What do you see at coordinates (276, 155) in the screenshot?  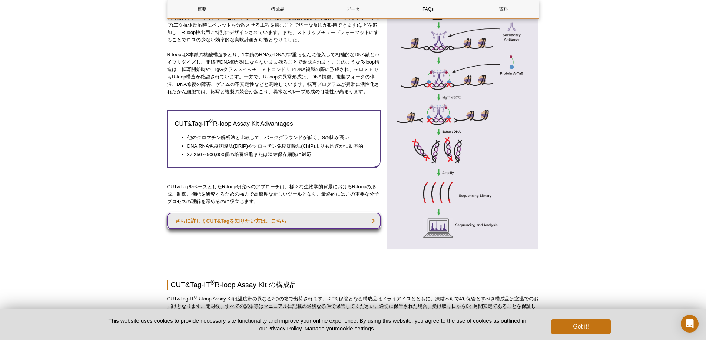 I see `li: 37,250～500,000個の培養細胞または凍結保存細胞に対応` at bounding box center [276, 155].